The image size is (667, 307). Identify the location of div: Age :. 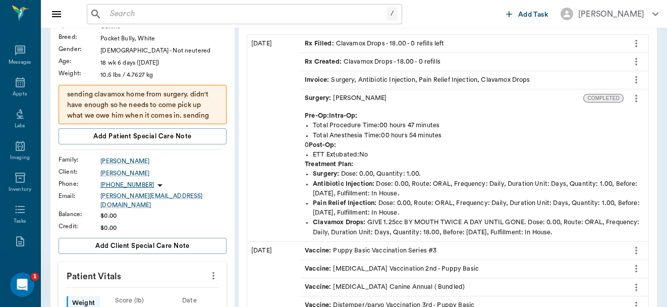
(79, 61).